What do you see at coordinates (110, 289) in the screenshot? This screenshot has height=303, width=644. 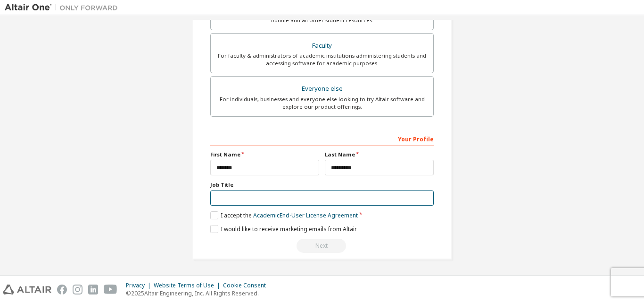 I see `img: youtube.svg` at bounding box center [110, 289].